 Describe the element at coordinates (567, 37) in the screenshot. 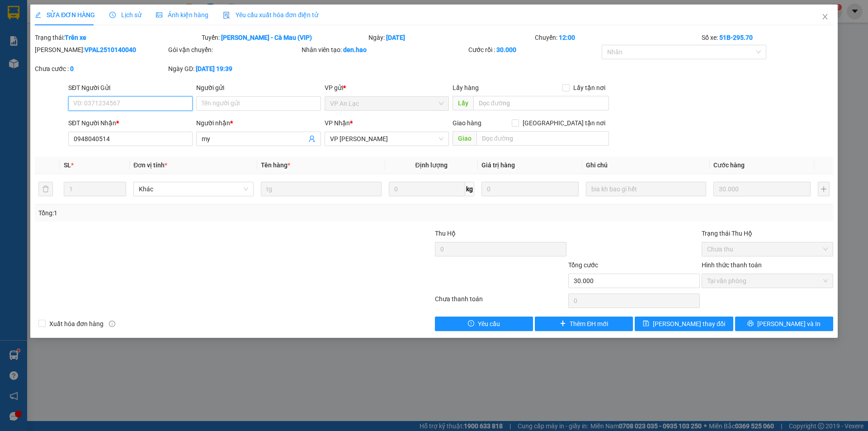

I see `b: 12:00` at that location.